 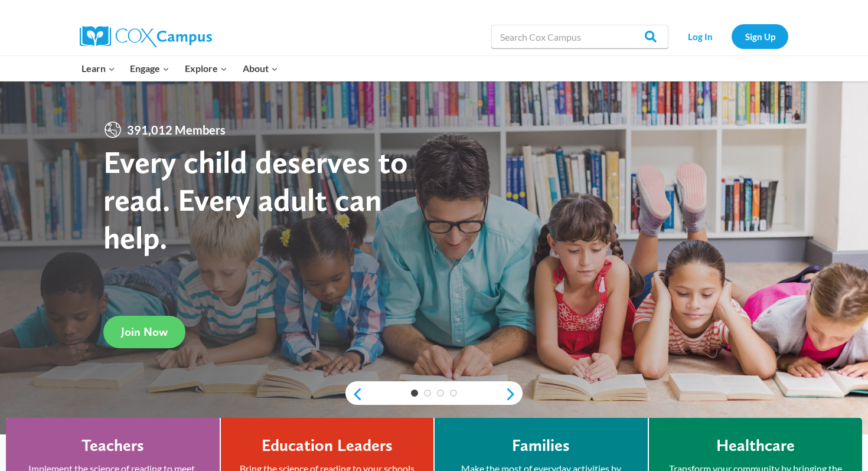 What do you see at coordinates (146, 37) in the screenshot?
I see `img: Cox Campus` at bounding box center [146, 37].